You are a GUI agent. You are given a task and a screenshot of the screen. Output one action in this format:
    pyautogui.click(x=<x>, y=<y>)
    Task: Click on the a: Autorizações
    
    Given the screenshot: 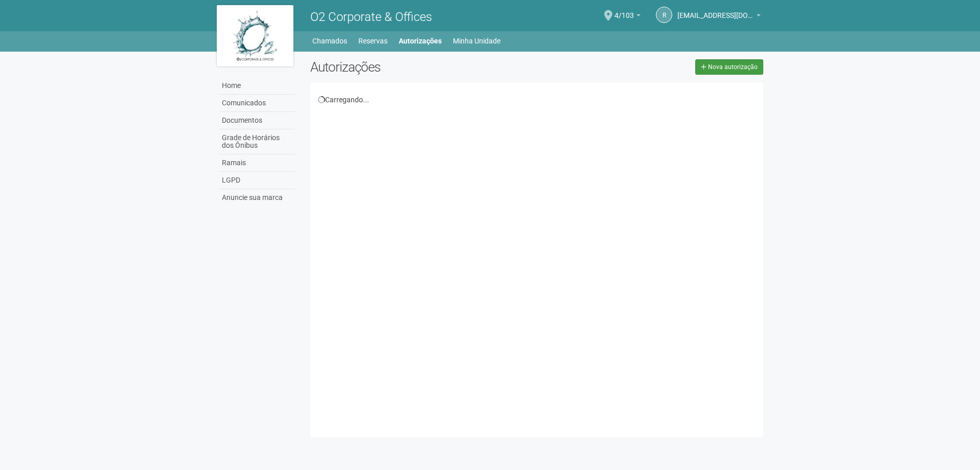 What is the action you would take?
    pyautogui.click(x=420, y=41)
    